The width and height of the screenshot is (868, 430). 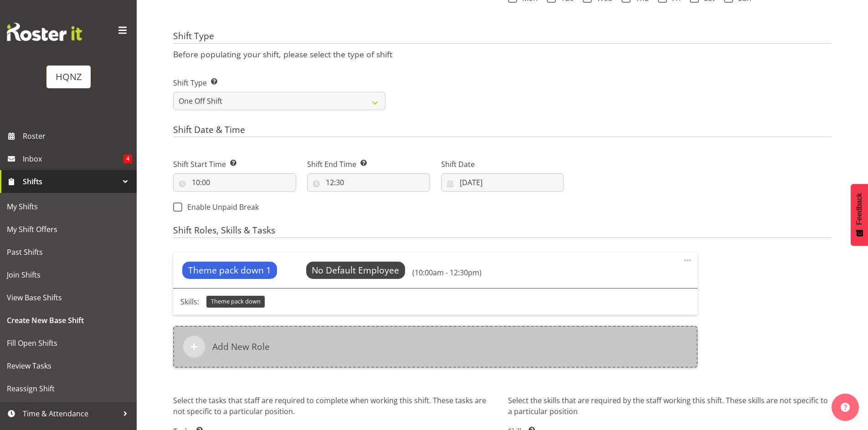 I want to click on label: Shift End Time, so click(x=369, y=164).